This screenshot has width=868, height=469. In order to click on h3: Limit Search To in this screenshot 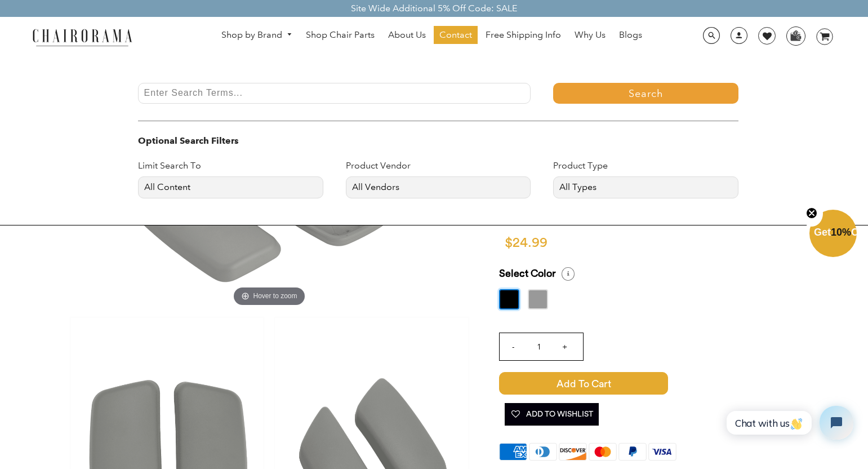, I will do `click(230, 165)`.